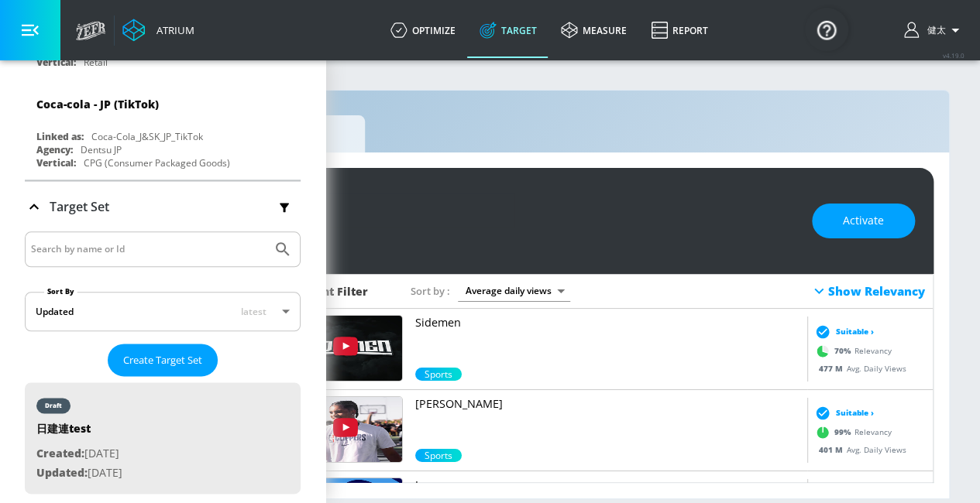  Describe the element at coordinates (679, 30) in the screenshot. I see `a: Report` at that location.